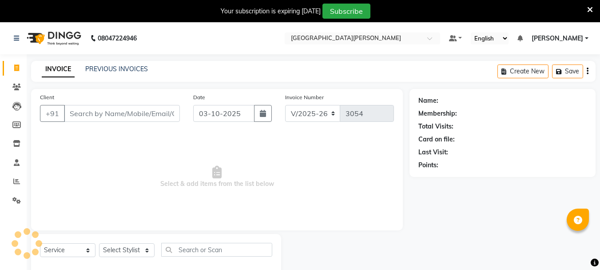 The height and width of the screenshot is (270, 600). Describe the element at coordinates (117, 38) in the screenshot. I see `b: 08047224946` at that location.